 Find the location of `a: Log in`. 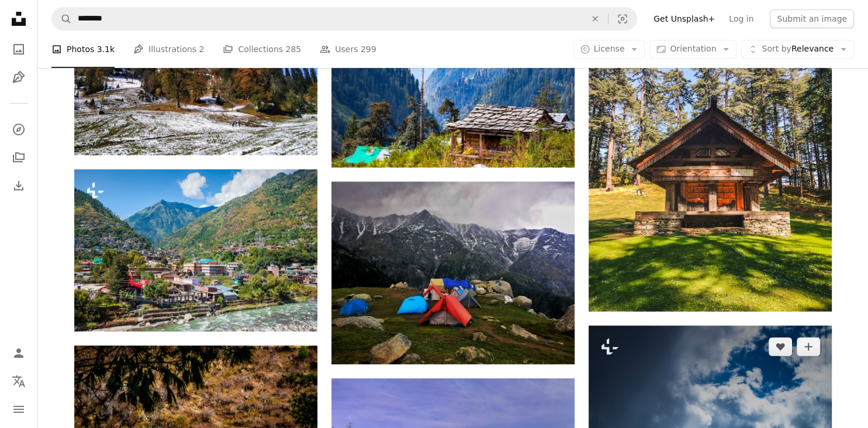

a: Log in is located at coordinates (741, 19).